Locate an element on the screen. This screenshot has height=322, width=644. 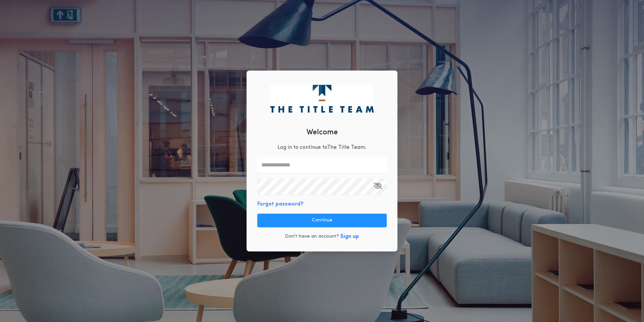
button: Forgot password? is located at coordinates (280, 204).